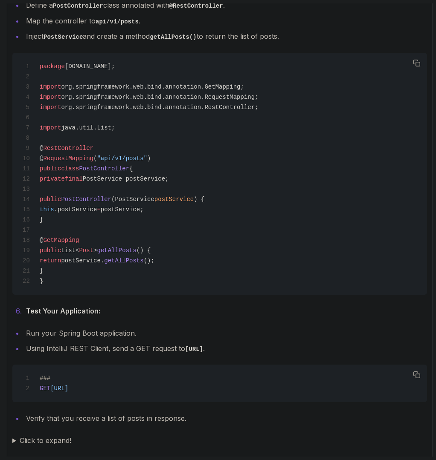  What do you see at coordinates (159, 97) in the screenshot?
I see `span: org.springframework.web.bind.annotation.RequestMapping;` at bounding box center [159, 97].